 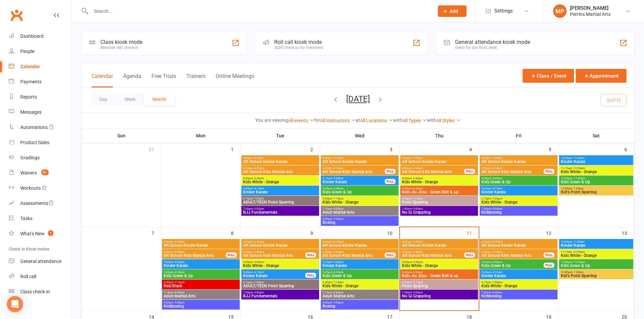 I want to click on th: Mon, so click(x=201, y=136).